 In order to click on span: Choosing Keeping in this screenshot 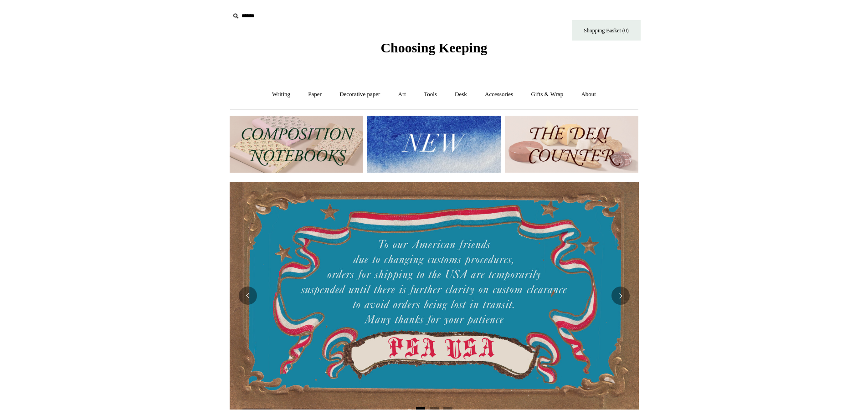, I will do `click(434, 47)`.